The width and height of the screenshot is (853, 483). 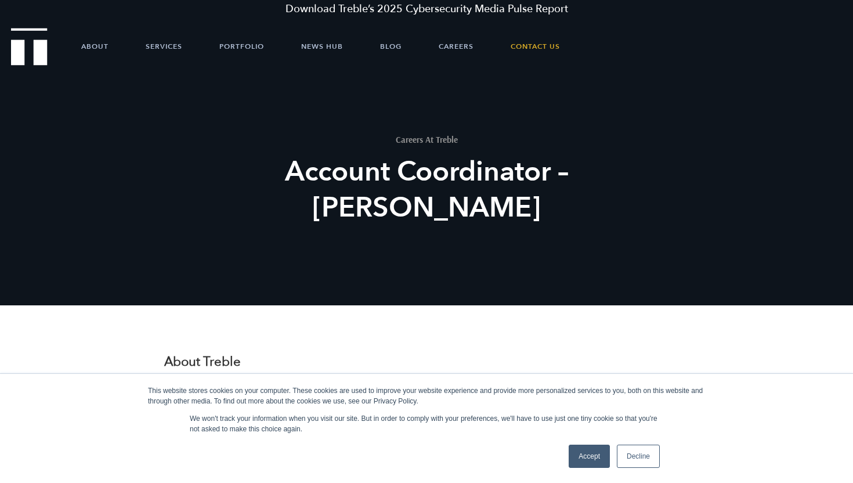 I want to click on a: Decline, so click(x=638, y=456).